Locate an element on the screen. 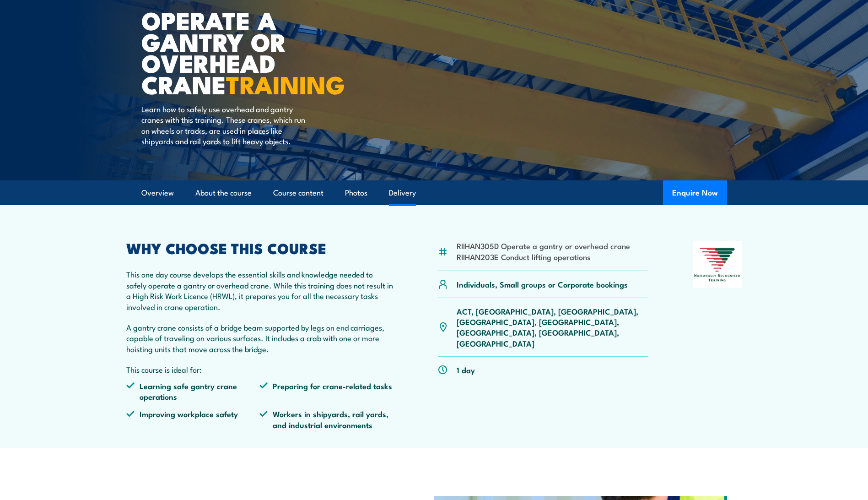 The height and width of the screenshot is (500, 868). a: About the course is located at coordinates (223, 193).